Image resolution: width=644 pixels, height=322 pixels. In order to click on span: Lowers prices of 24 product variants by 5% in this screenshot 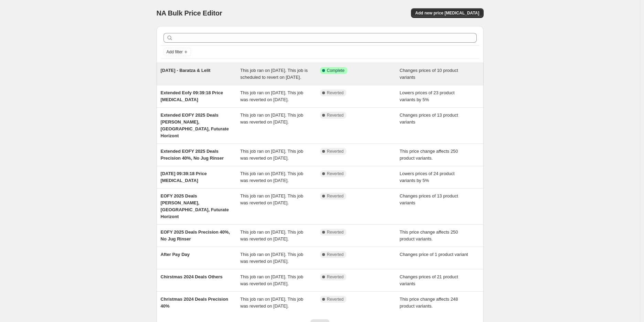, I will do `click(427, 177)`.